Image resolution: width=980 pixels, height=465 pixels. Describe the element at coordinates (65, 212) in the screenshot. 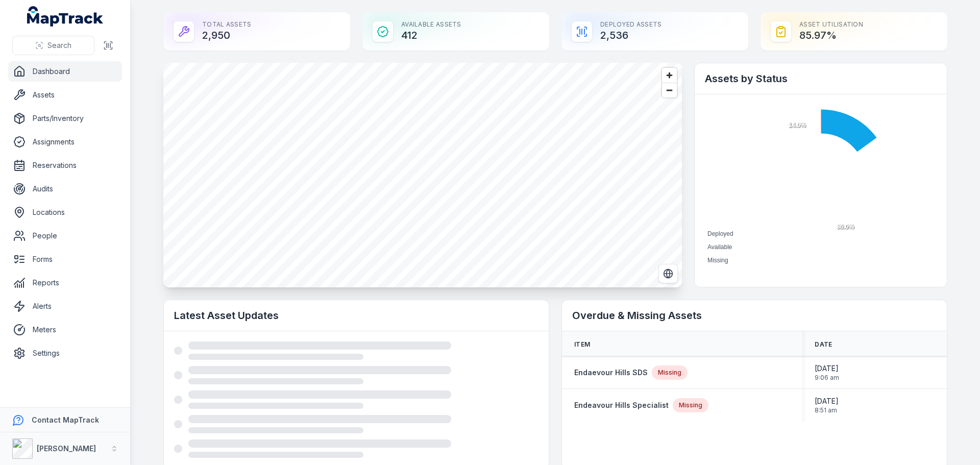

I see `a: Locations` at that location.